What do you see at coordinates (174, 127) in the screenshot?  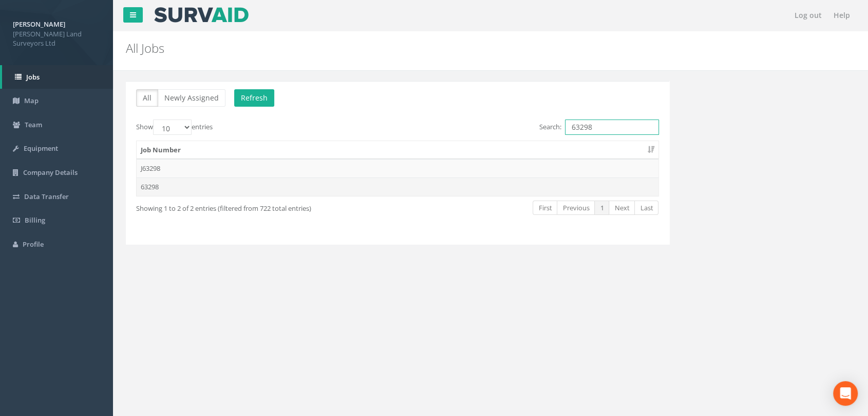 I see `label: Show entries` at bounding box center [174, 127].